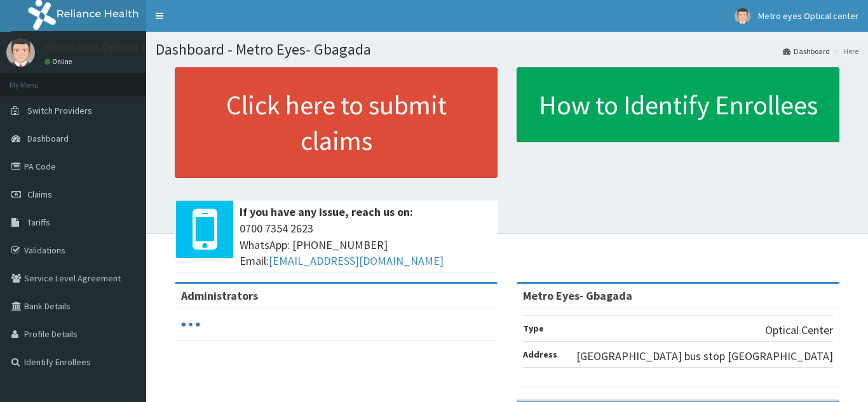 The width and height of the screenshot is (868, 402). Describe the element at coordinates (533, 328) in the screenshot. I see `b: Type` at that location.